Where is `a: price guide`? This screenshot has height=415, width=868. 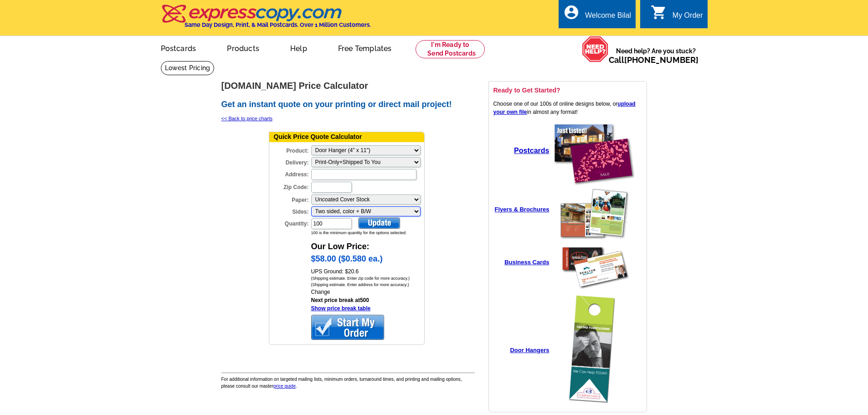 a: price guide is located at coordinates (284, 386).